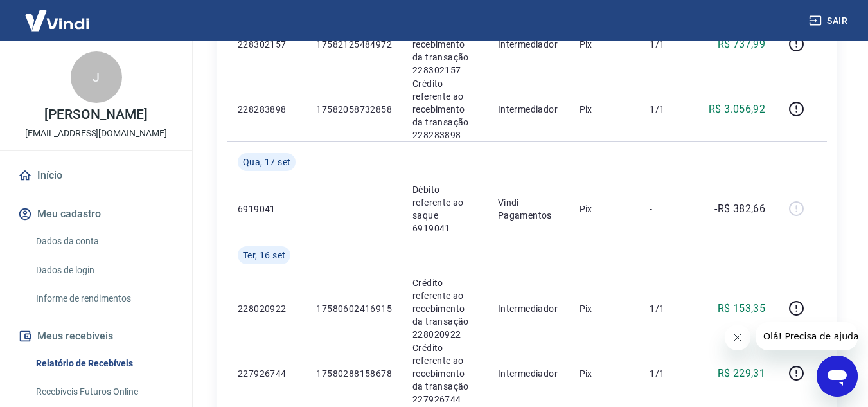 This screenshot has height=407, width=868. What do you see at coordinates (104, 270) in the screenshot?
I see `a: Dados de login` at bounding box center [104, 270].